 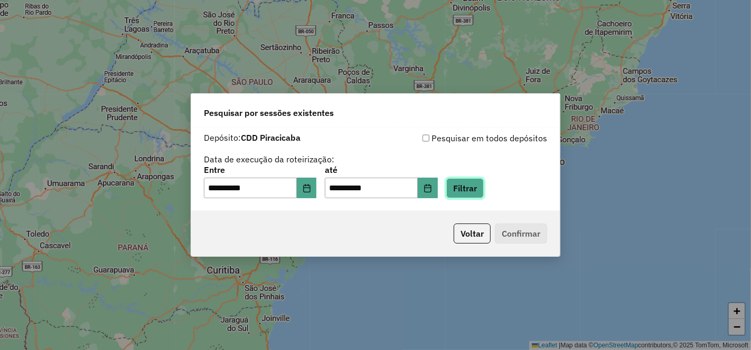 What do you see at coordinates (269, 113) in the screenshot?
I see `span: Pesquisar por sessões existentes` at bounding box center [269, 113].